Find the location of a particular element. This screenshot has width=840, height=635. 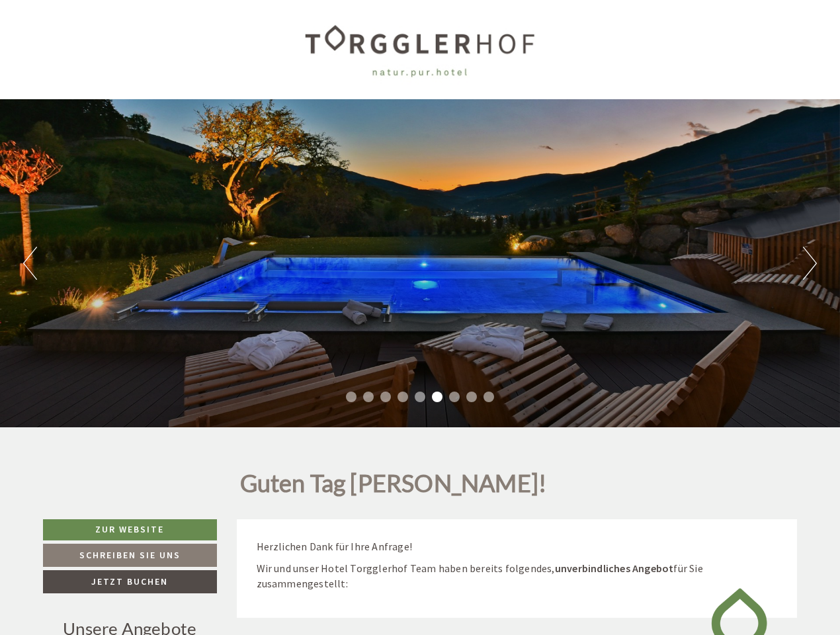

button: Senden is located at coordinates (482, 360).